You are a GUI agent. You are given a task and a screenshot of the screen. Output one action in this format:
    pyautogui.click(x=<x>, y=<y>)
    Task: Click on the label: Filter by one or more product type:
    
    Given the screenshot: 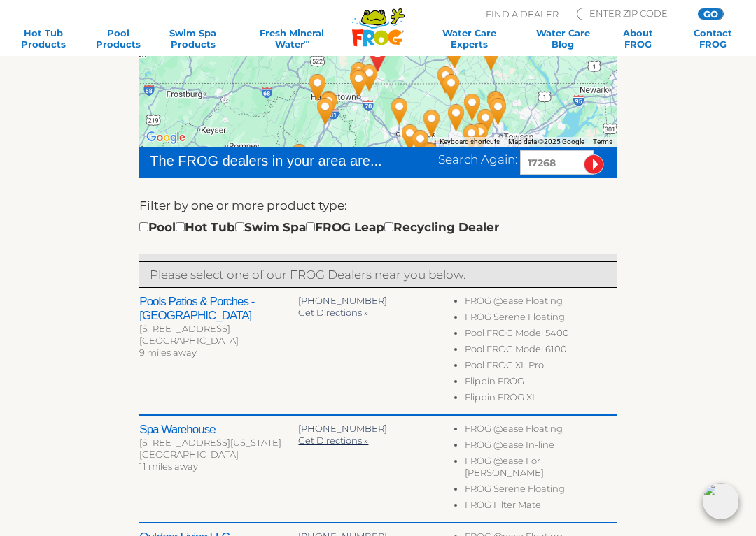 What is the action you would take?
    pyautogui.click(x=243, y=206)
    